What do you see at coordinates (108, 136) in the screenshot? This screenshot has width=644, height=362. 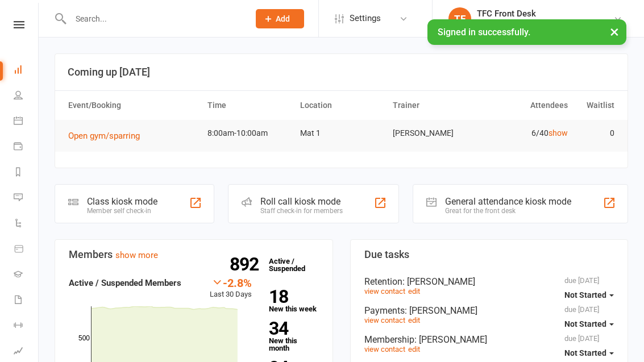 I see `button: Open gym/sparring` at bounding box center [108, 136].